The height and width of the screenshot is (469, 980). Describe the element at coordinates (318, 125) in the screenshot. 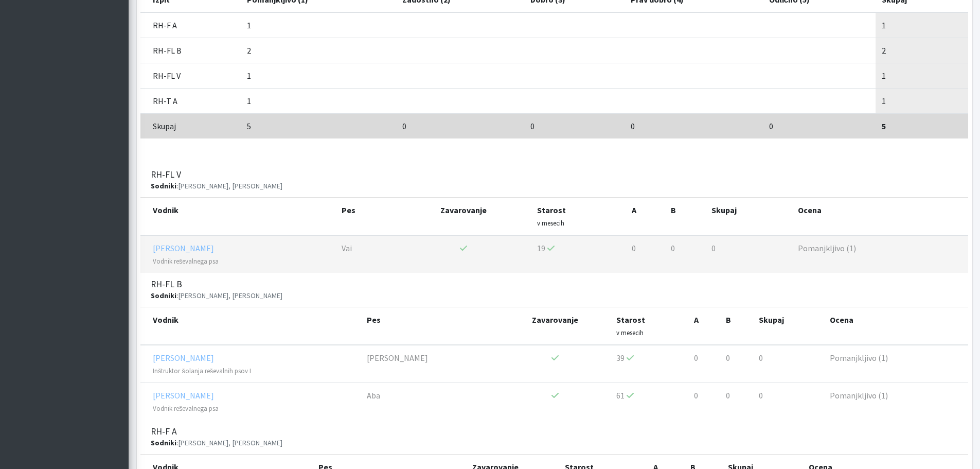

I see `td: 5` at that location.